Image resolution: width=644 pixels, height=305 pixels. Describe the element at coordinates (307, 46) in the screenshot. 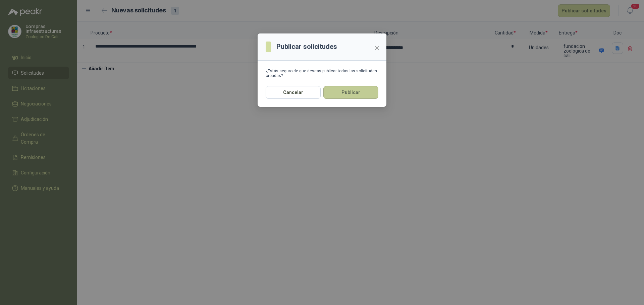

I see `h3: Publicar solicitudes` at that location.